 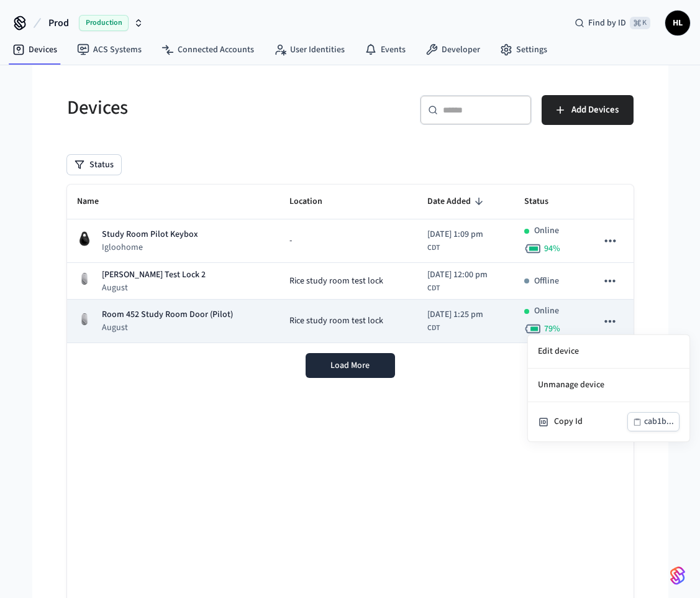 I want to click on li: Unmanage device, so click(x=609, y=385).